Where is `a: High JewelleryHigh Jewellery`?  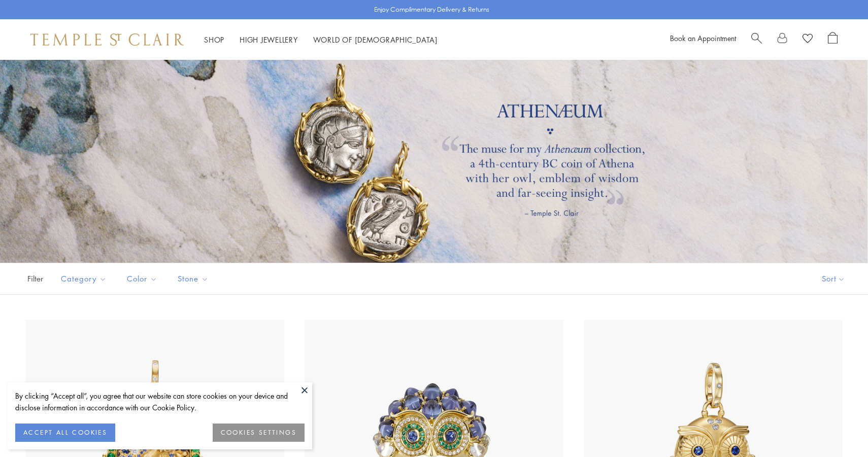 a: High JewelleryHigh Jewellery is located at coordinates (268, 40).